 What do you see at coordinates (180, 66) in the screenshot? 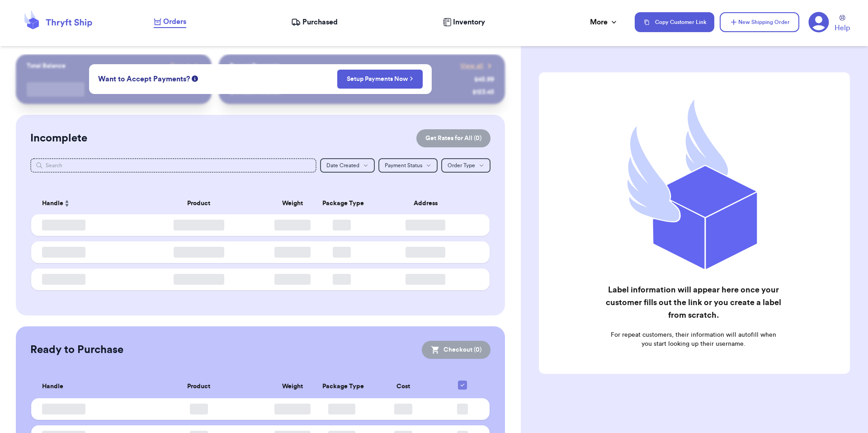
I see `span: Payout` at bounding box center [180, 66].